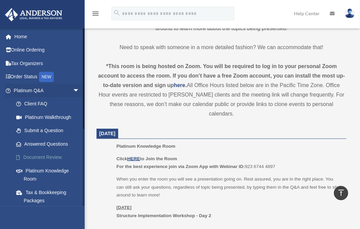 The width and height of the screenshot is (360, 229). What do you see at coordinates (146, 146) in the screenshot?
I see `span: Platinum Knowledge Room` at bounding box center [146, 146].